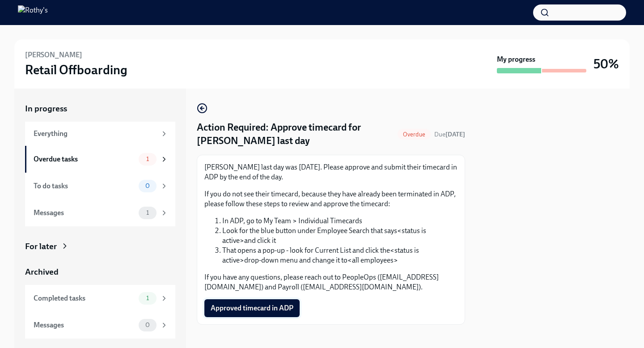  What do you see at coordinates (516, 59) in the screenshot?
I see `strong: My progress` at bounding box center [516, 59].